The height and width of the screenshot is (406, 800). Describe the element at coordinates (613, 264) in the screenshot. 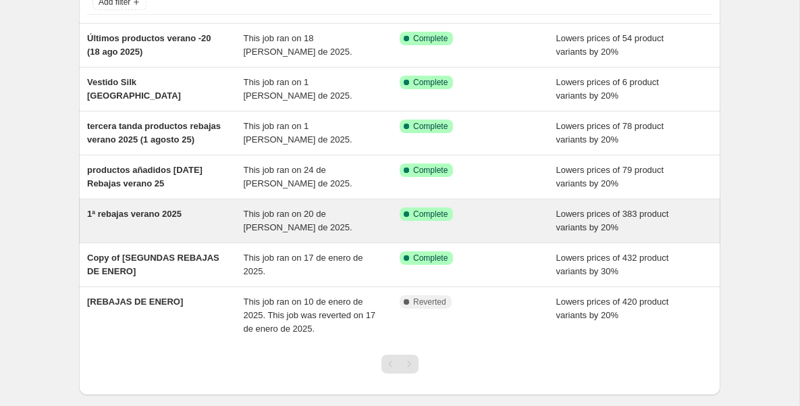

I see `span: Lowers prices of 432 product variants by 30%` at that location.